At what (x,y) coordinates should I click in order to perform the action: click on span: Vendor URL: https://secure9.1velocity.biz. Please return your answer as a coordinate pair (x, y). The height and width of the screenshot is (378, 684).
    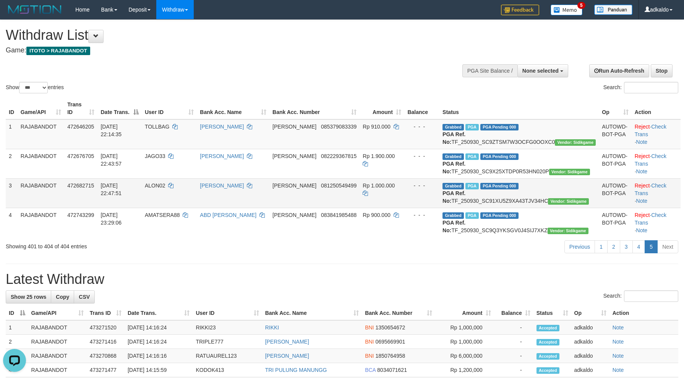
    Looking at the image, I should click on (575, 142).